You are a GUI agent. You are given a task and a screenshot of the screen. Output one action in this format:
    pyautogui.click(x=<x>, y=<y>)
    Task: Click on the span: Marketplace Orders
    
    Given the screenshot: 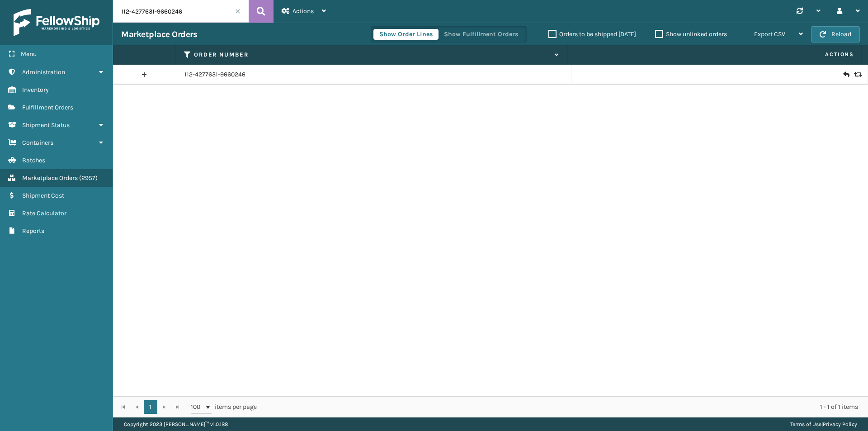 What is the action you would take?
    pyautogui.click(x=50, y=177)
    